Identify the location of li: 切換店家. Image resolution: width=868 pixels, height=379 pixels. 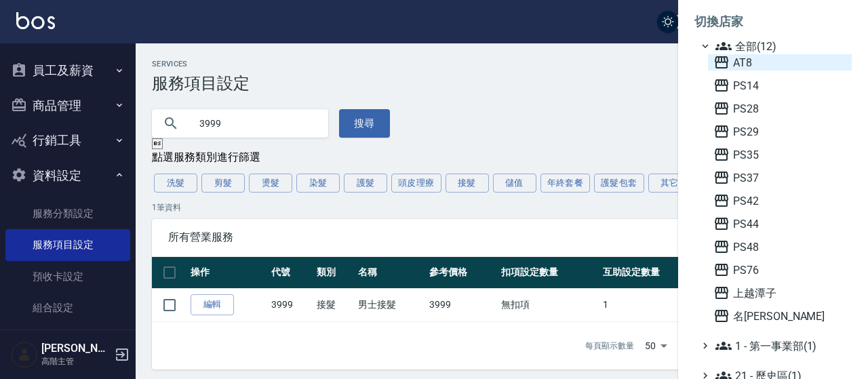
(773, 22).